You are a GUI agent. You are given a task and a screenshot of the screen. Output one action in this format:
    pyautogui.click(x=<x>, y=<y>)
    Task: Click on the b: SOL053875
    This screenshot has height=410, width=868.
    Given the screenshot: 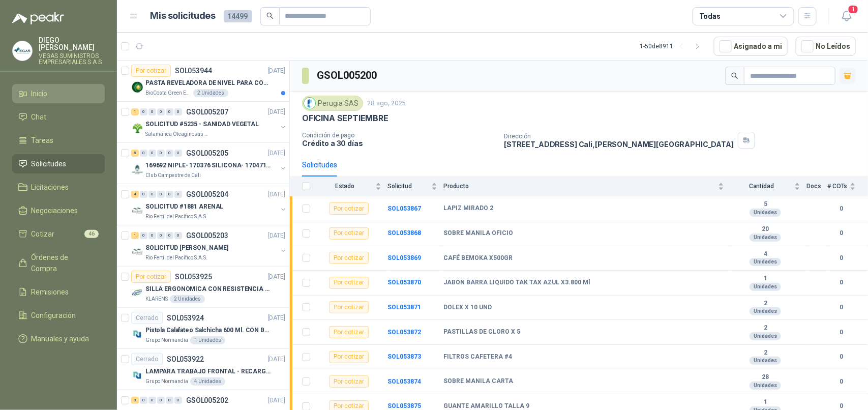 What is the action you would take?
    pyautogui.click(x=404, y=406)
    